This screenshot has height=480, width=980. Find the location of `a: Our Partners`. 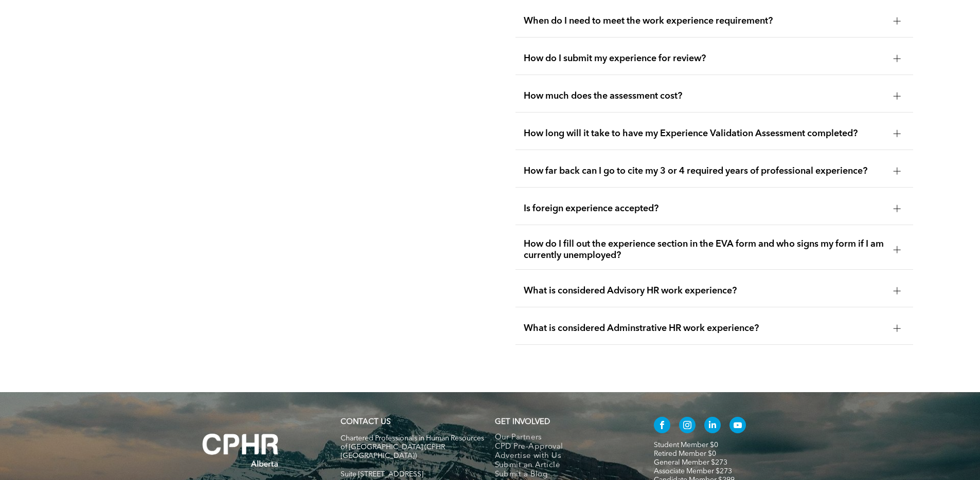

a: Our Partners is located at coordinates (563, 438).